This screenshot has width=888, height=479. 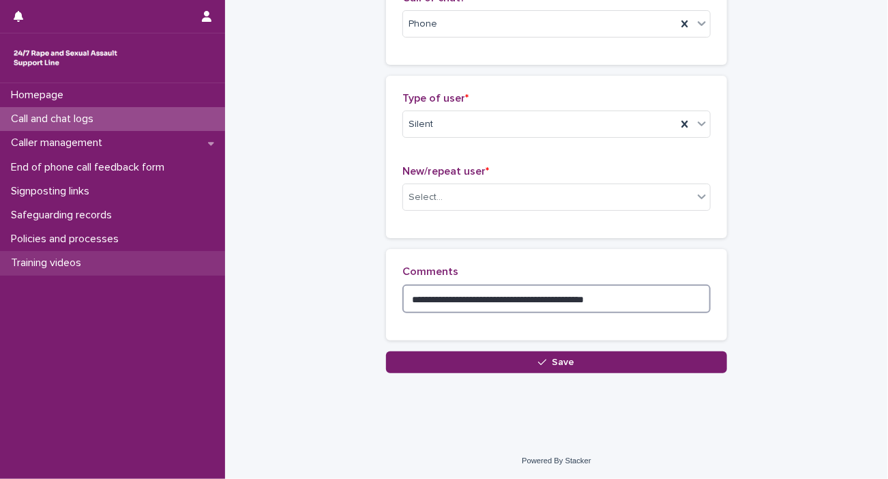 What do you see at coordinates (421, 124) in the screenshot?
I see `span: Silent` at bounding box center [421, 124].